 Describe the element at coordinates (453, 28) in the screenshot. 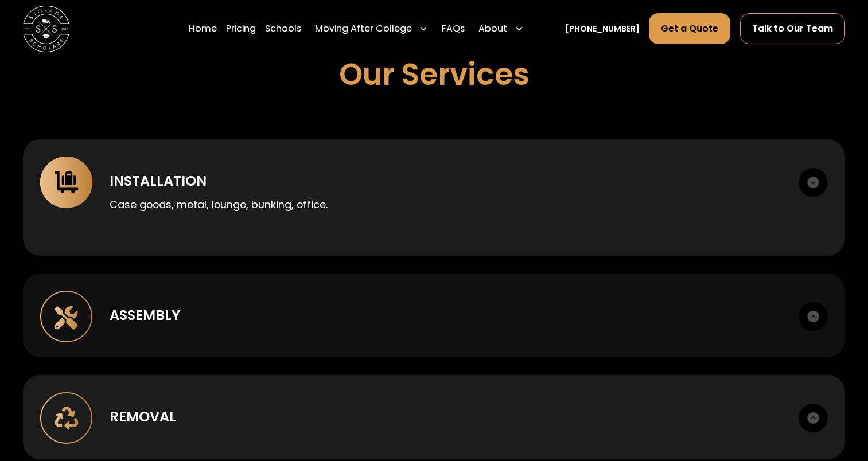

I see `a: FAQs` at that location.